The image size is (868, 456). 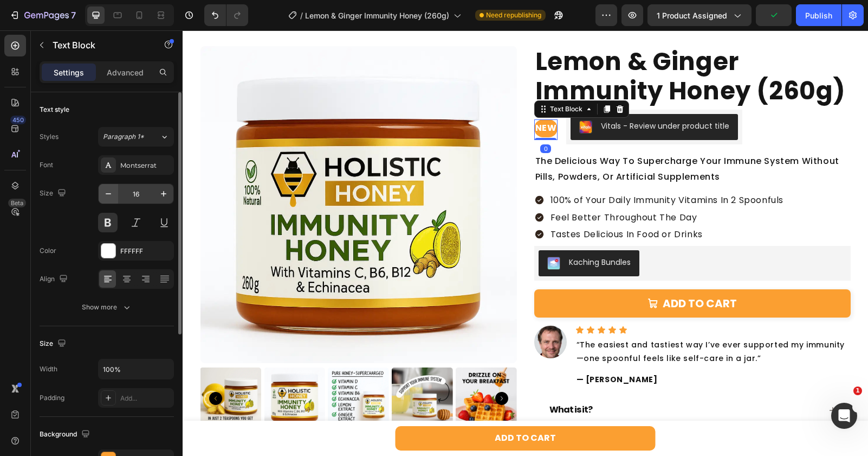 What do you see at coordinates (517, 273) in the screenshot?
I see `div: ADD TO CART` at bounding box center [517, 273].